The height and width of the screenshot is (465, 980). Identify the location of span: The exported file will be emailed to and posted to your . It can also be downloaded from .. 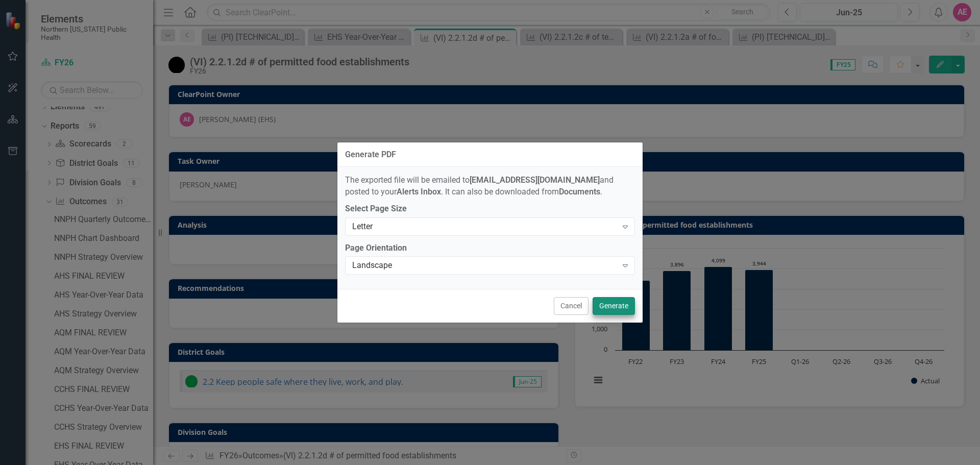
(479, 186).